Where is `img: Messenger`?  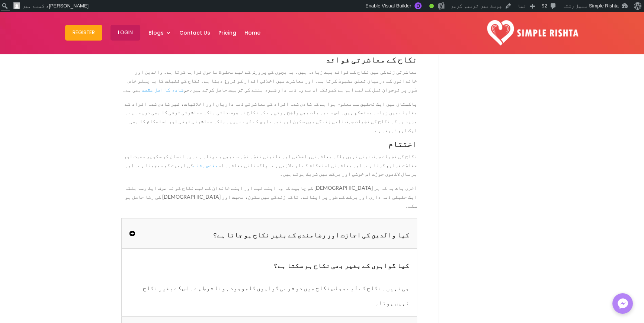 img: Messenger is located at coordinates (623, 303).